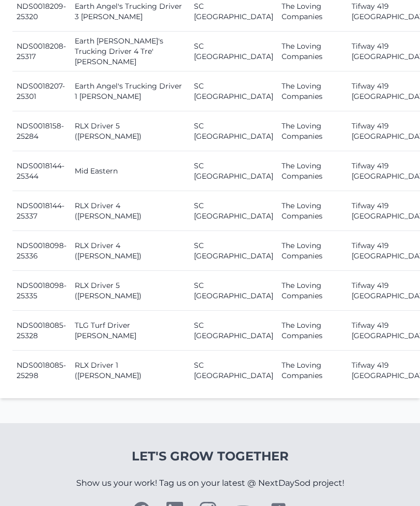  Describe the element at coordinates (210, 456) in the screenshot. I see `h4: Let's Grow Together` at that location.